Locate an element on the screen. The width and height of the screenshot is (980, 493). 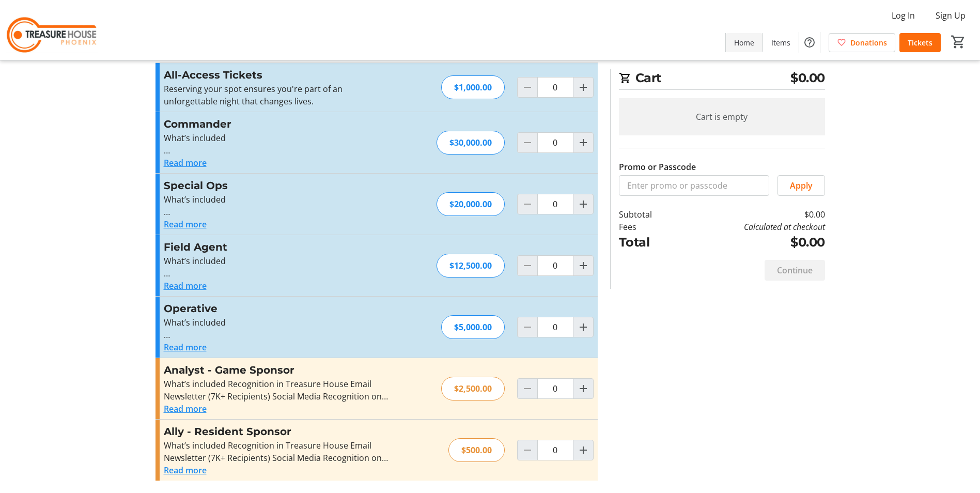
input: Ally - Resident Sponsor Quantity is located at coordinates (555, 450).